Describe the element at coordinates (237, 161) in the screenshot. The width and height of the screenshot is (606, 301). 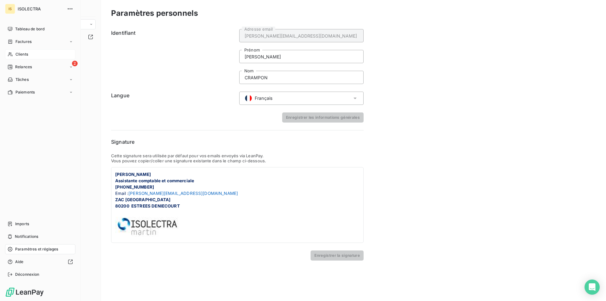
I see `p: Vous pouvez copier/coller une signature existante dans le champ ci-dessous.` at that location.